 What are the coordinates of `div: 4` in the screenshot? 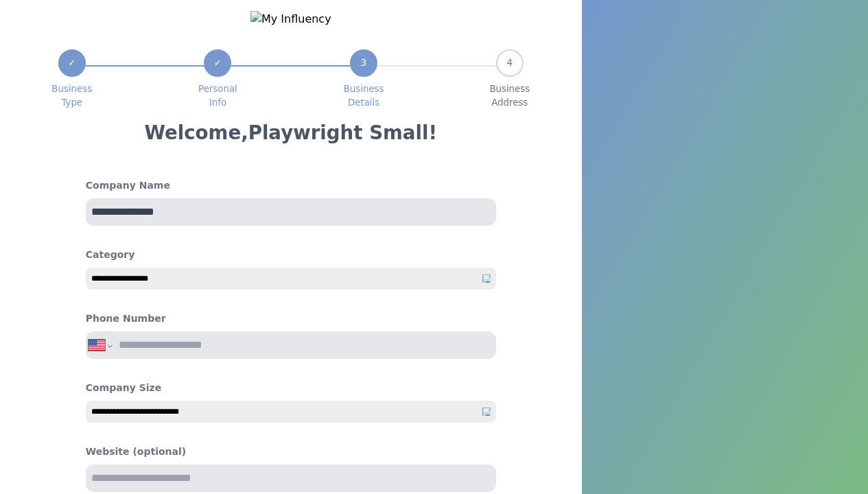 It's located at (510, 63).